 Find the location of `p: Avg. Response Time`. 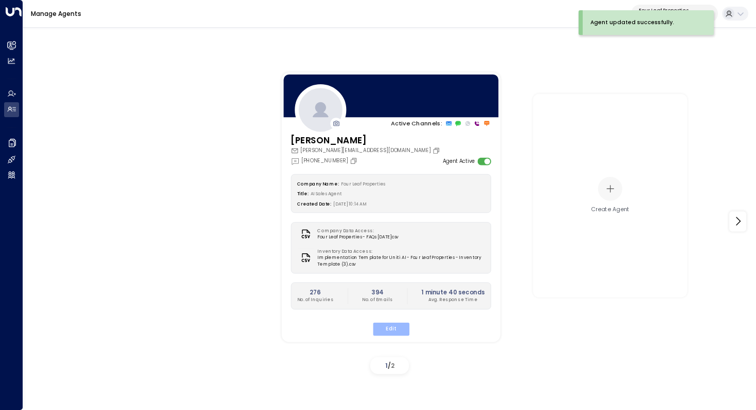

p: Avg. Response Time is located at coordinates (453, 300).